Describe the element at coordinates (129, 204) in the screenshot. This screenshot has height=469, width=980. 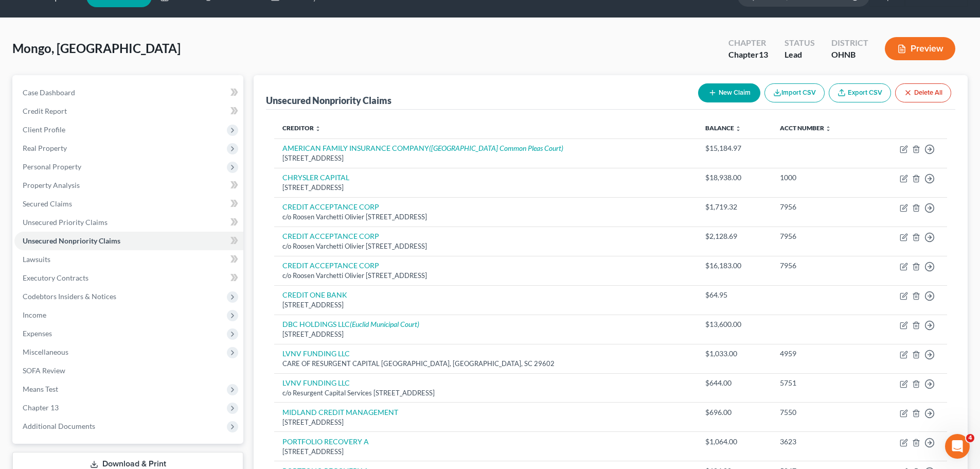
I see `a: Secured Claims` at that location.